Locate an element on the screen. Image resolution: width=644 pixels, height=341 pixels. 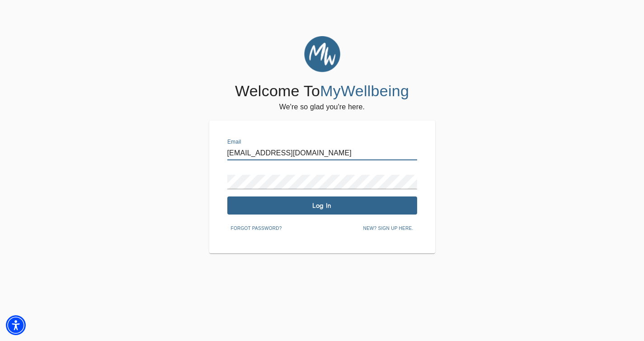
label: Email is located at coordinates (234, 142).